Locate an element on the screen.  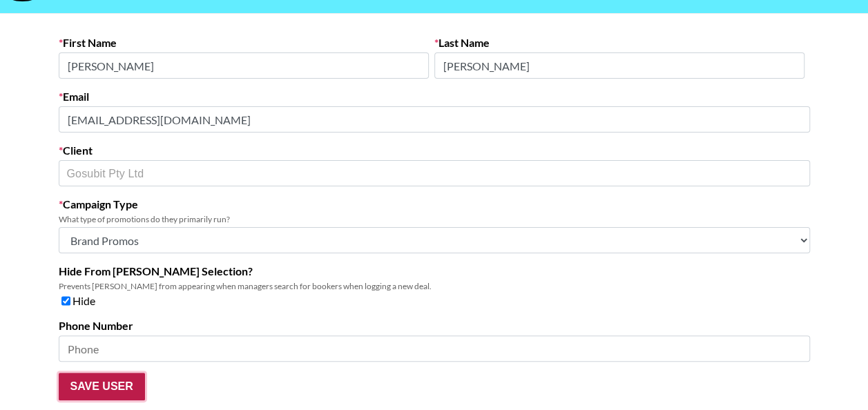
input: Email is located at coordinates (434, 120).